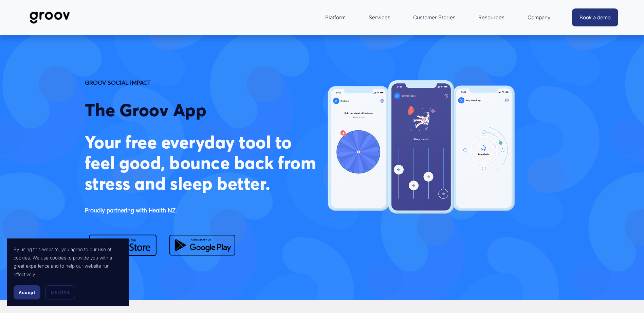  What do you see at coordinates (60, 292) in the screenshot?
I see `button: Decline` at bounding box center [60, 292].